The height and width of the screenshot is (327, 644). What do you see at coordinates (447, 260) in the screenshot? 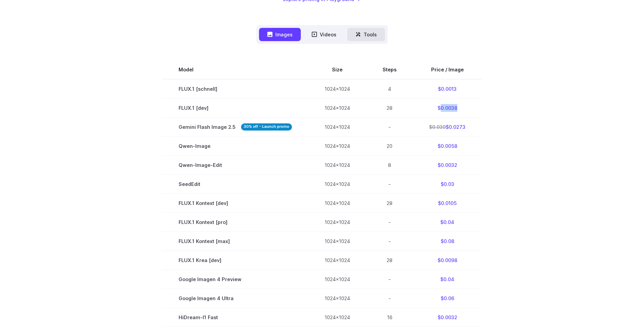
I see `td: $0.0098` at bounding box center [447, 260].